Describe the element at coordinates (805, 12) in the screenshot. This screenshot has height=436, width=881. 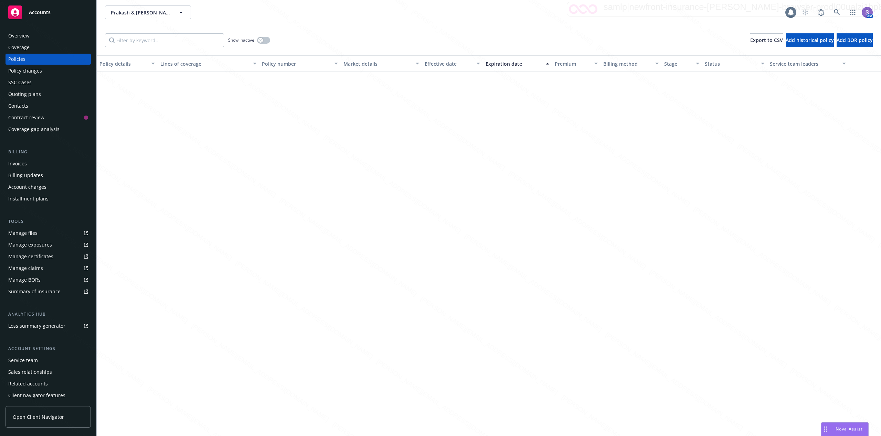
I see `a: Start snowing` at that location.